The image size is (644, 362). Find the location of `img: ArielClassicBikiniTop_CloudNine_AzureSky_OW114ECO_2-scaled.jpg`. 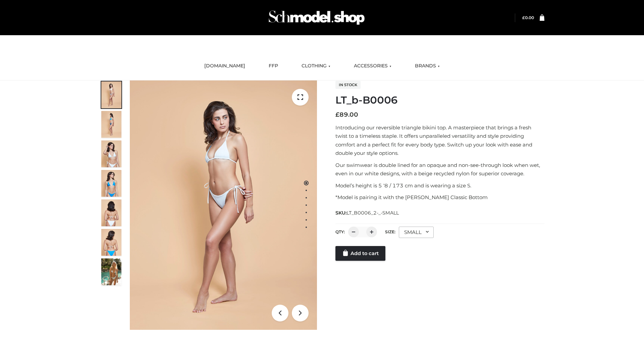

img: ArielClassicBikiniTop_CloudNine_AzureSky_OW114ECO_2-scaled.jpg is located at coordinates (111, 124).